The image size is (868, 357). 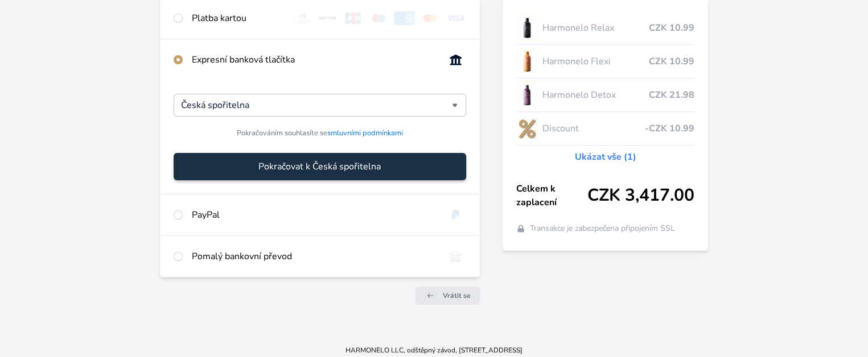 I want to click on img: CLEAN_FLEXI_se_stinem_x-hi_(1)-lo.jpg, so click(x=527, y=61).